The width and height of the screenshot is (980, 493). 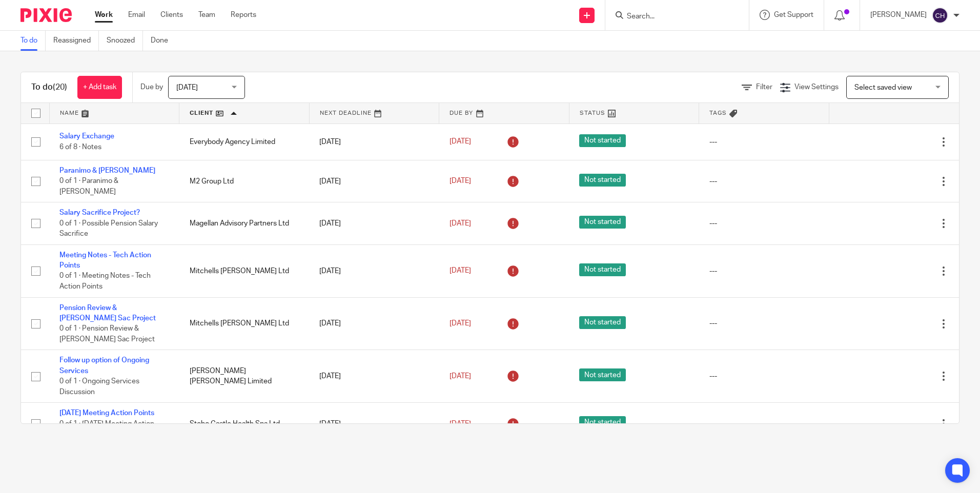 What do you see at coordinates (46, 15) in the screenshot?
I see `img: Pixie` at bounding box center [46, 15].